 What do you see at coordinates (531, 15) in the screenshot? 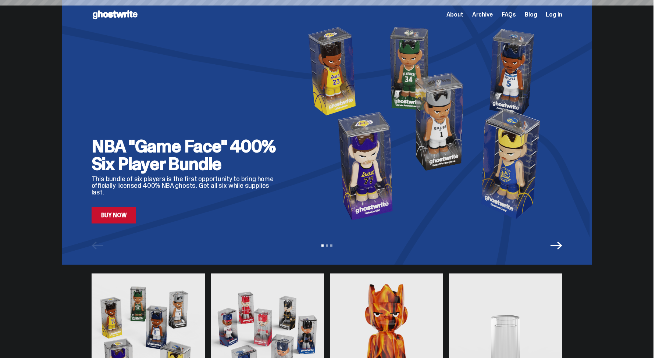
I see `a: Blog` at bounding box center [531, 15].